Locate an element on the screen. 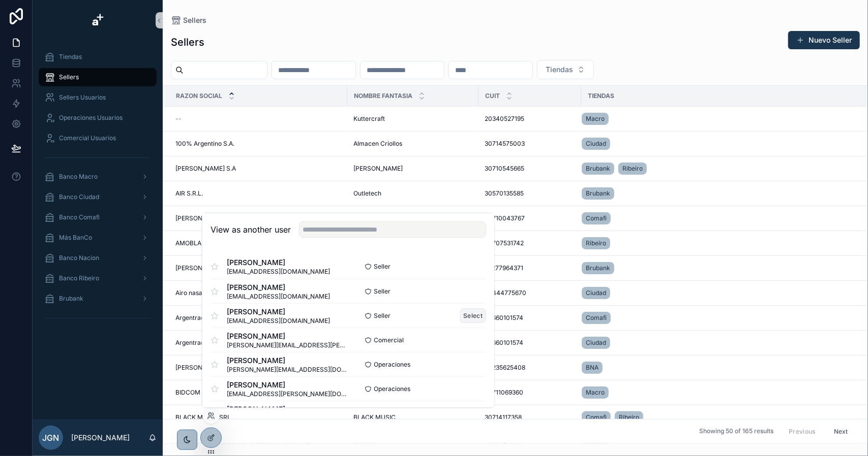  span: 100% Argentino S.A. is located at coordinates (204, 144).